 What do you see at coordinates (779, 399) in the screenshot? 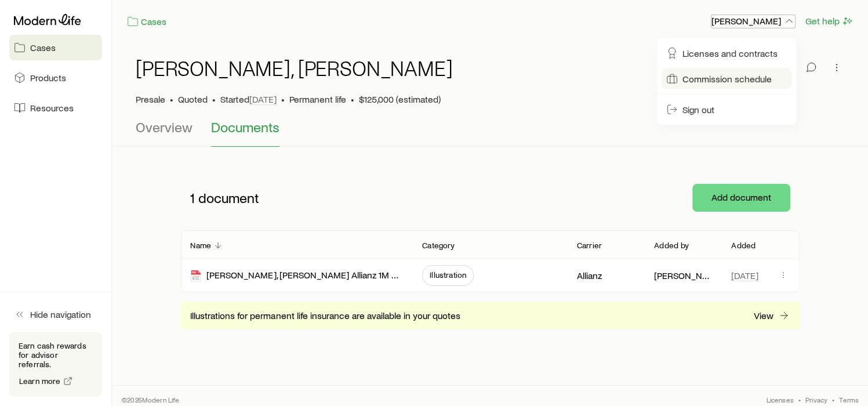
I see `a: Licenses` at bounding box center [779, 399].